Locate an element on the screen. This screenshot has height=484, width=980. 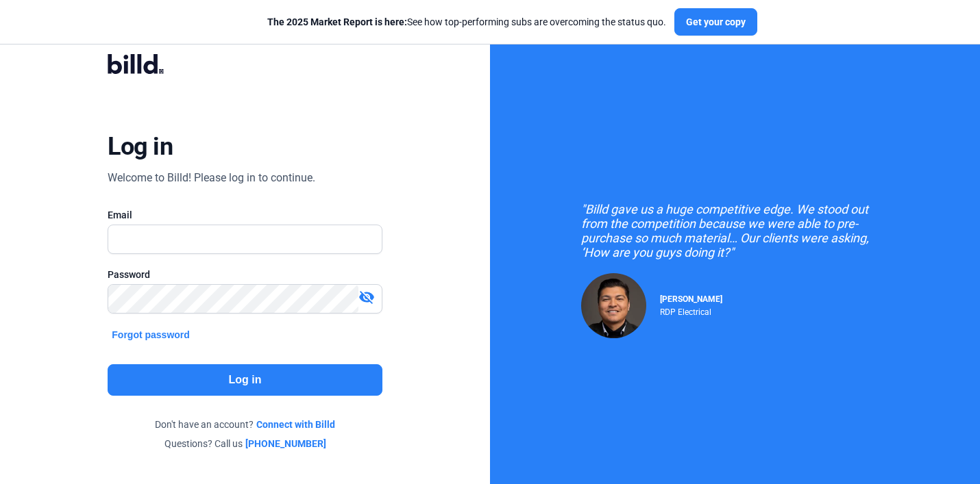
div: RDP Electrical is located at coordinates (691, 310).